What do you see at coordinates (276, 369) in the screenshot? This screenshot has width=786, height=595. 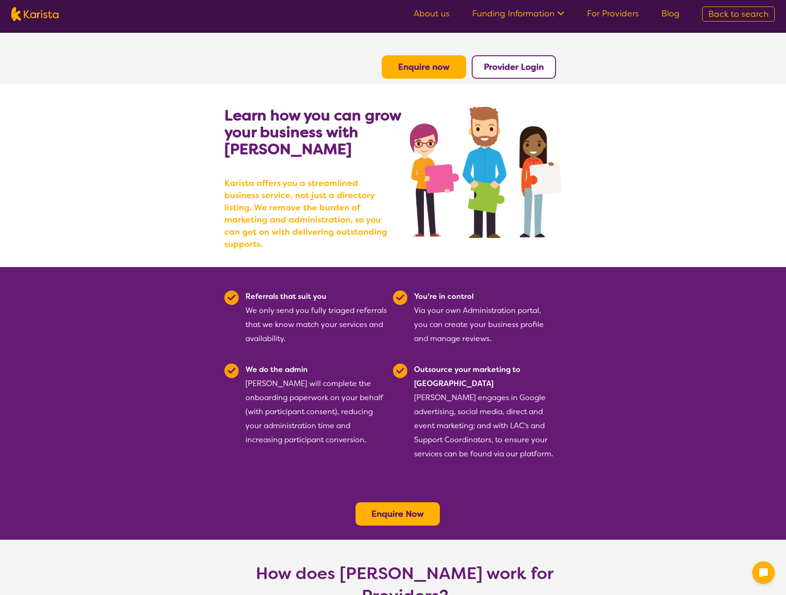 I see `b: We do the admin` at bounding box center [276, 369].